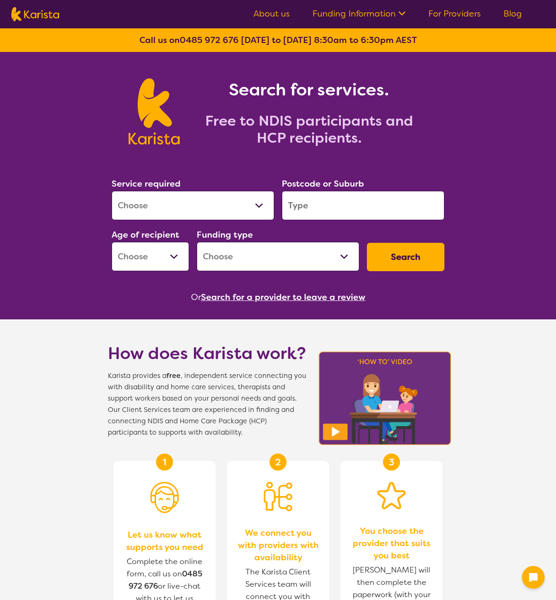 Image resolution: width=556 pixels, height=600 pixels. I want to click on a: Funding Information, so click(359, 14).